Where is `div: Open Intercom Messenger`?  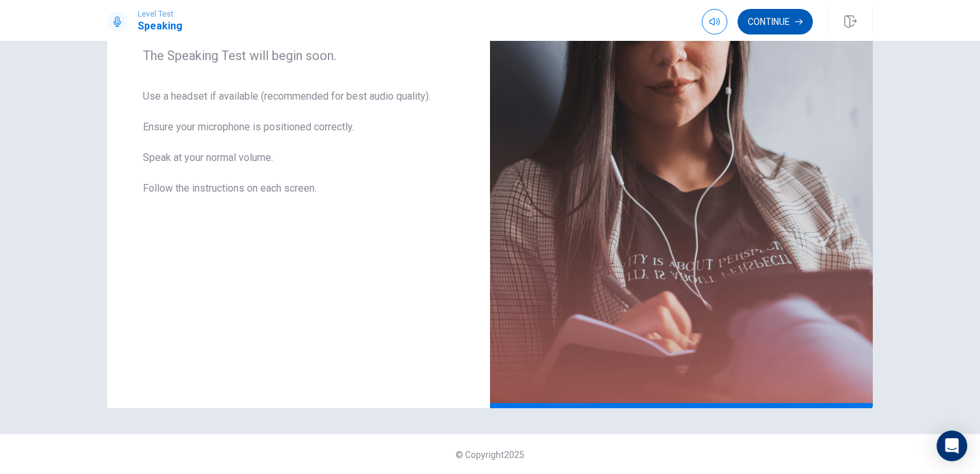
div: Open Intercom Messenger is located at coordinates (952, 446).